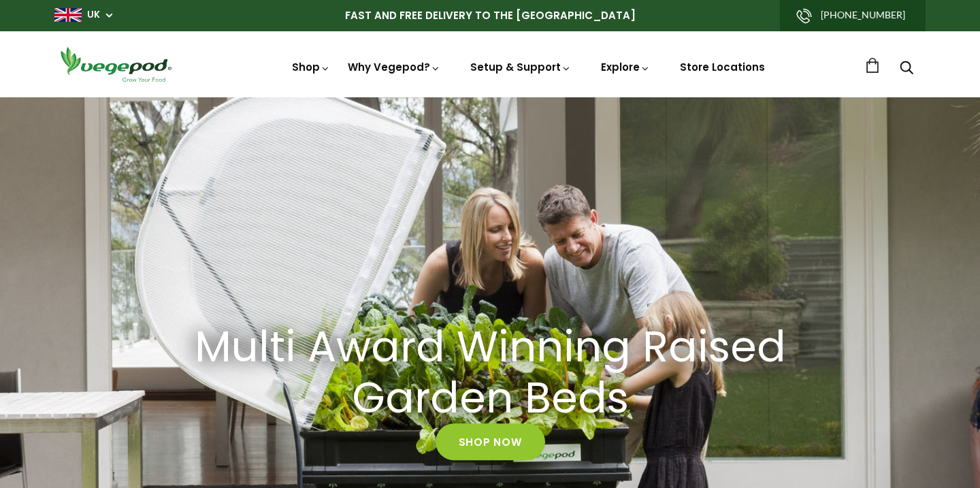 The width and height of the screenshot is (980, 488). I want to click on a: Shop, so click(311, 67).